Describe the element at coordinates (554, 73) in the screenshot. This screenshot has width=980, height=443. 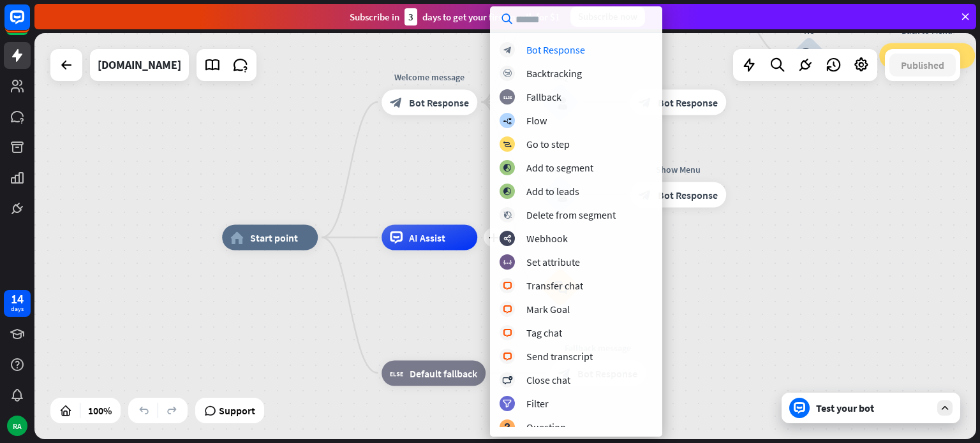
I see `div: Backtracking` at that location.